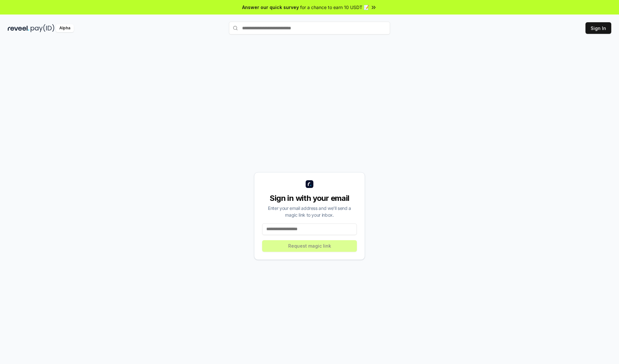 Image resolution: width=619 pixels, height=364 pixels. I want to click on img: reveel_dark, so click(18, 28).